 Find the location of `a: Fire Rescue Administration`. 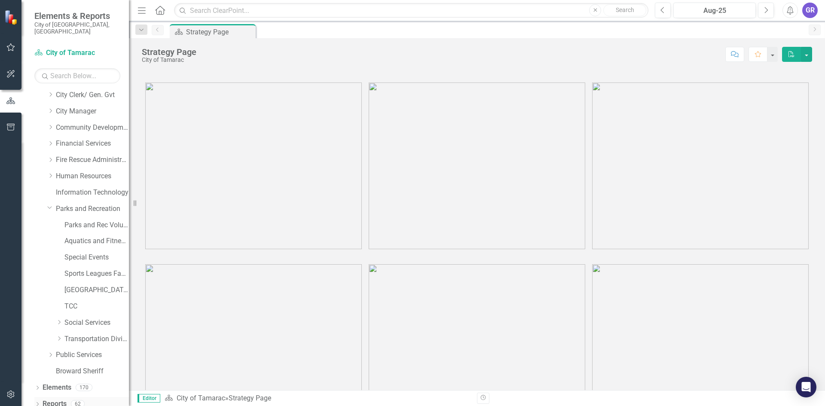

a: Fire Rescue Administration is located at coordinates (92, 160).